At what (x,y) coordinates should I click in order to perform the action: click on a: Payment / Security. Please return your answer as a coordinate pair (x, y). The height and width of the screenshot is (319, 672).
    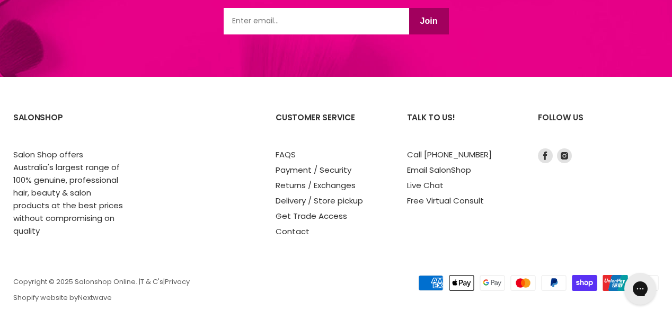
    Looking at the image, I should click on (313, 170).